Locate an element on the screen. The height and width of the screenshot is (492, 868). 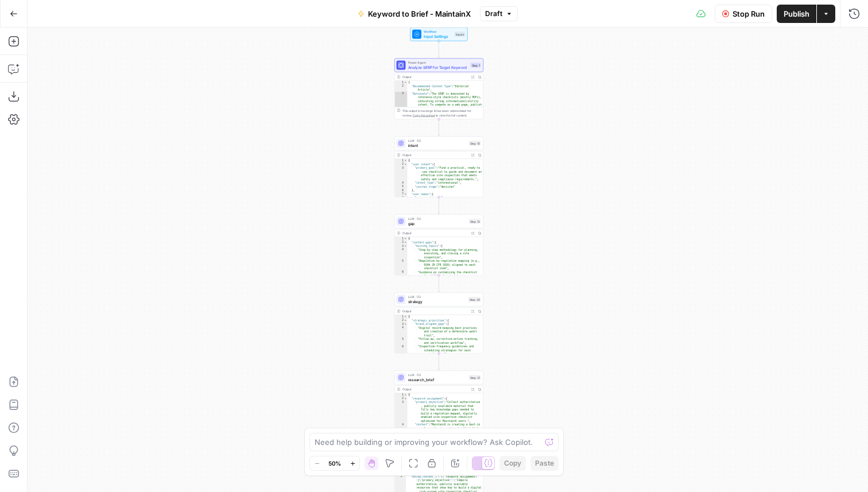
span: Stop Run is located at coordinates (748, 14).